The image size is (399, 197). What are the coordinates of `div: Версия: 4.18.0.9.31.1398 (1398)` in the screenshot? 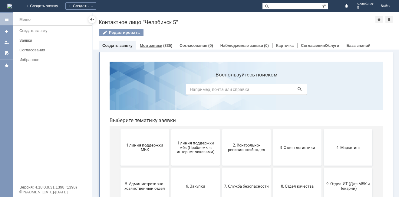 It's located at (53, 187).